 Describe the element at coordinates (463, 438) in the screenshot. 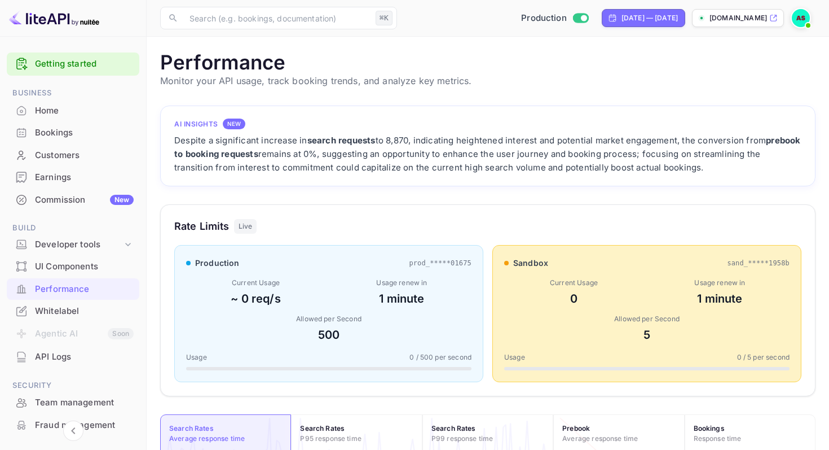

I see `span: P99 response time` at that location.